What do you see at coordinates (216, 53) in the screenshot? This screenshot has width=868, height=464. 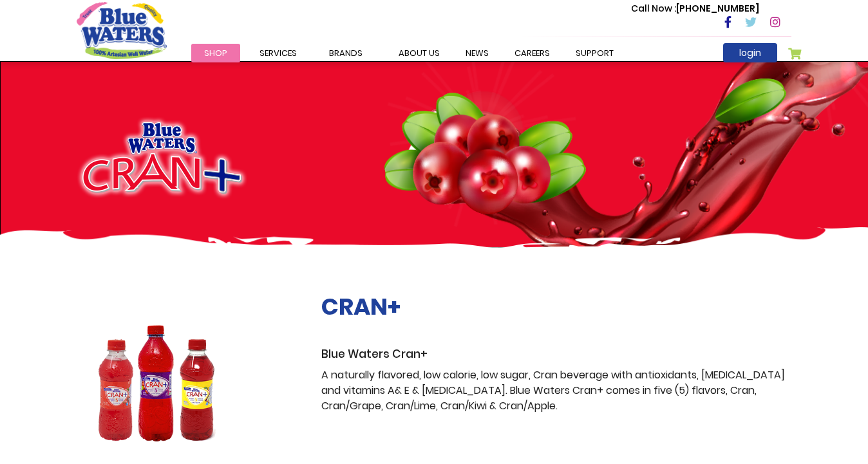 I see `a: Shop` at bounding box center [216, 53].